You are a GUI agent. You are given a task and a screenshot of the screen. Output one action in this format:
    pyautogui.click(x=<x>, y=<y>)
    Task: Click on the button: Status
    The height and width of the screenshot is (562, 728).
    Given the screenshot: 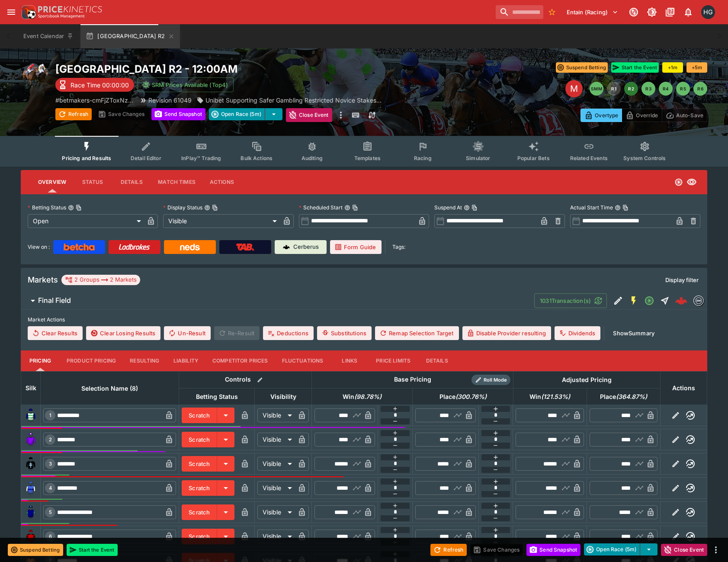 What is the action you would take?
    pyautogui.click(x=92, y=182)
    